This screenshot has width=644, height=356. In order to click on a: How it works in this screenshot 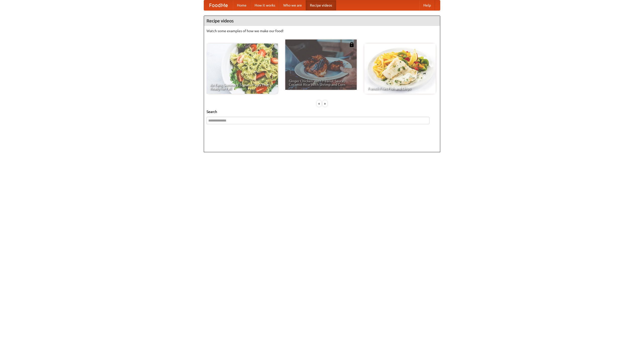, I will do `click(265, 5)`.